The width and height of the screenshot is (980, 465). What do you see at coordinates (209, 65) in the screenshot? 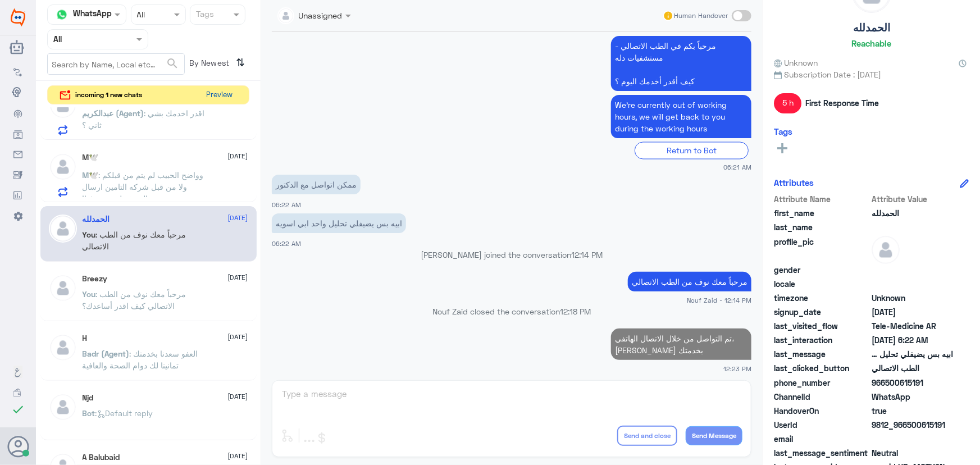
I see `span: By Newest` at bounding box center [209, 65].